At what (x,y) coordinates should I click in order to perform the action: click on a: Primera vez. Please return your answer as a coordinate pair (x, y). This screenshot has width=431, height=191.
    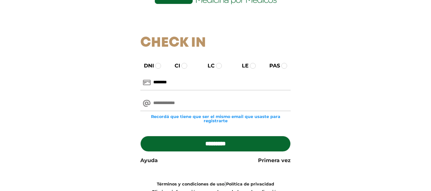
    Looking at the image, I should click on (274, 160).